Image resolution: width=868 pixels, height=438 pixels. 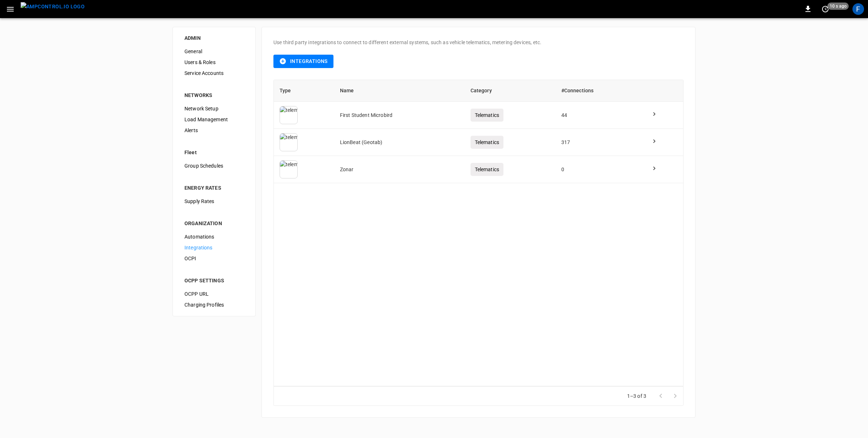 What do you see at coordinates (214, 119) in the screenshot?
I see `div: Load Management` at bounding box center [214, 119].